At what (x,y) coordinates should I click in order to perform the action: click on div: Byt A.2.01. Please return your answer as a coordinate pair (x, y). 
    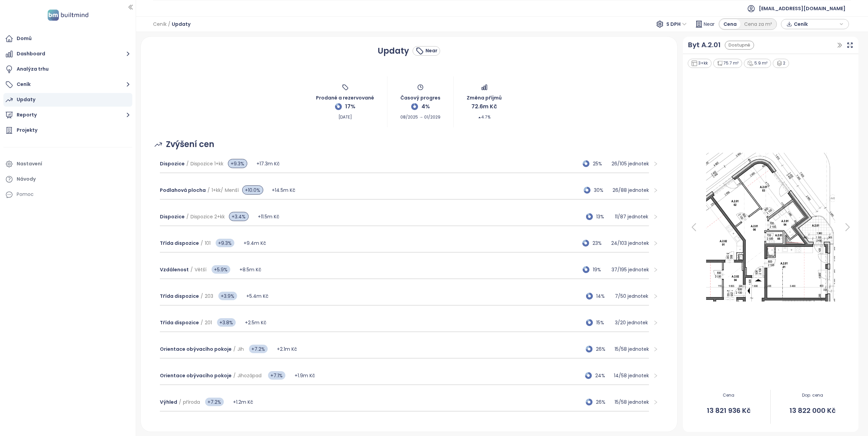
    Looking at the image, I should click on (704, 45).